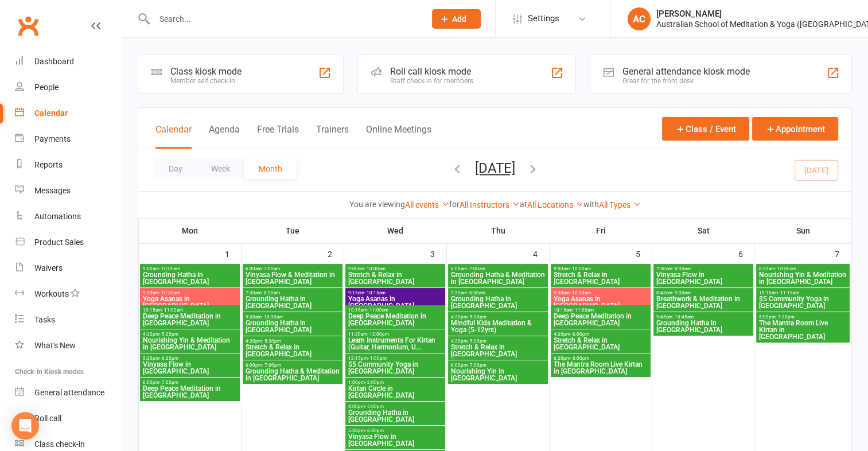 The height and width of the screenshot is (451, 868). I want to click on span: 9:15am, so click(395, 293).